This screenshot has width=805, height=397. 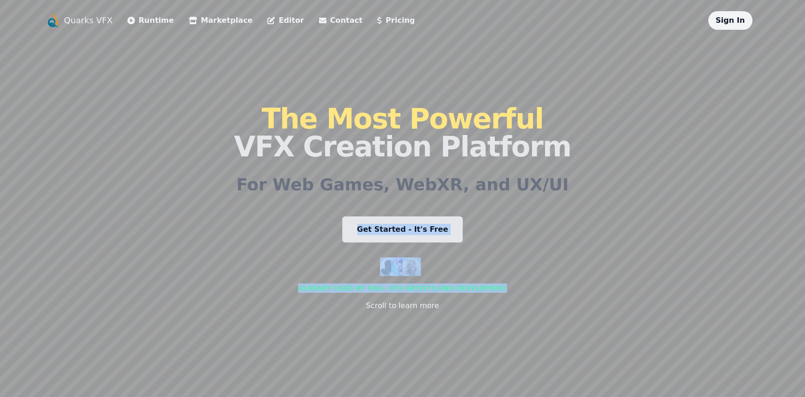 I want to click on a: Pricing, so click(x=396, y=20).